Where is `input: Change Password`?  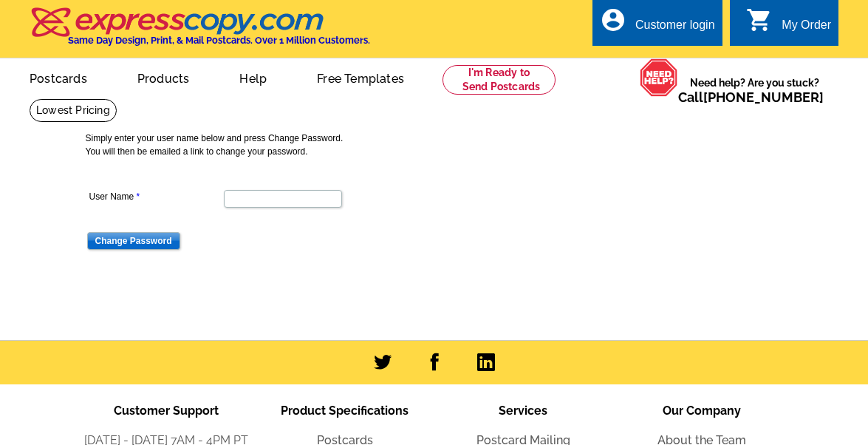 input: Change Password is located at coordinates (134, 241).